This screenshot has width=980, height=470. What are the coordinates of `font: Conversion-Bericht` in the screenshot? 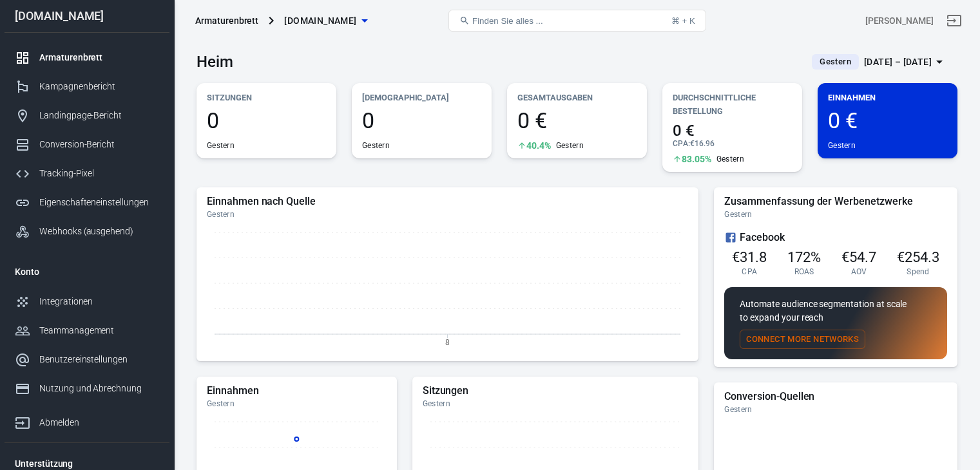 It's located at (77, 145).